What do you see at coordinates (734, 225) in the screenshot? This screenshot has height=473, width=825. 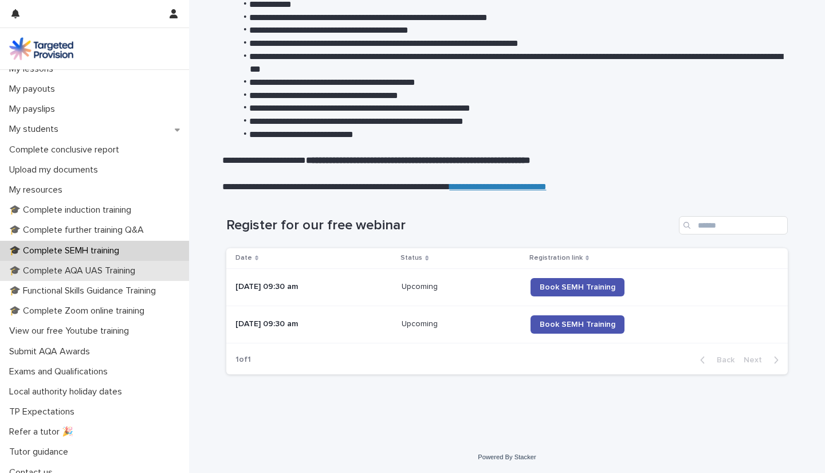 I see `div: Search` at bounding box center [734, 225].